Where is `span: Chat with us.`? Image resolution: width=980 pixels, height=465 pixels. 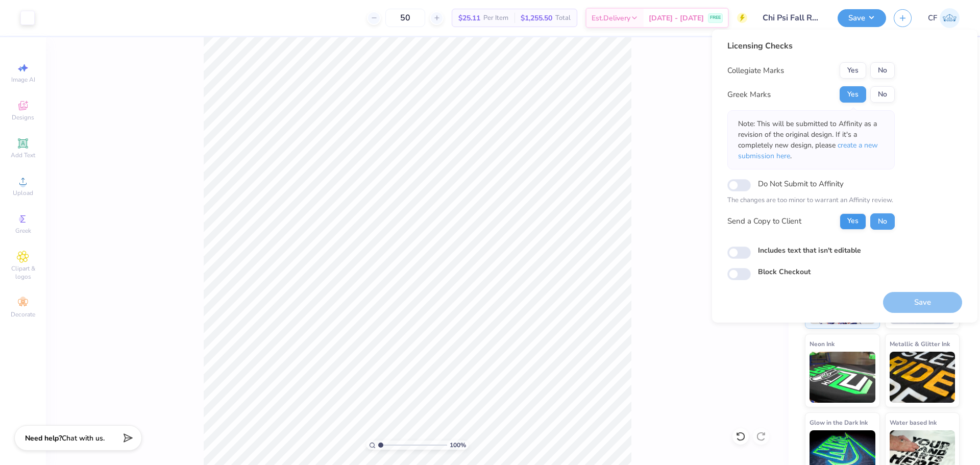
span: Chat with us. is located at coordinates (83, 438).